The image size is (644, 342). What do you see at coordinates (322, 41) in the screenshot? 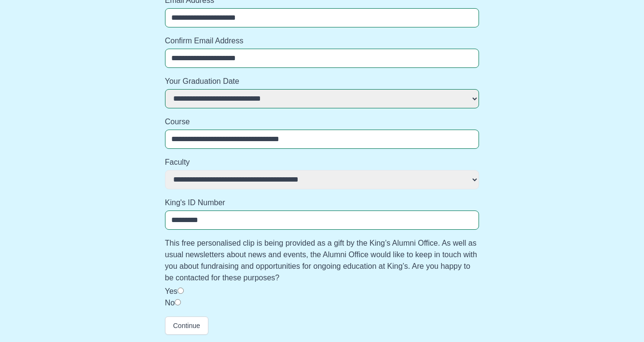
I see `label: Confirm Email Address` at bounding box center [322, 41].